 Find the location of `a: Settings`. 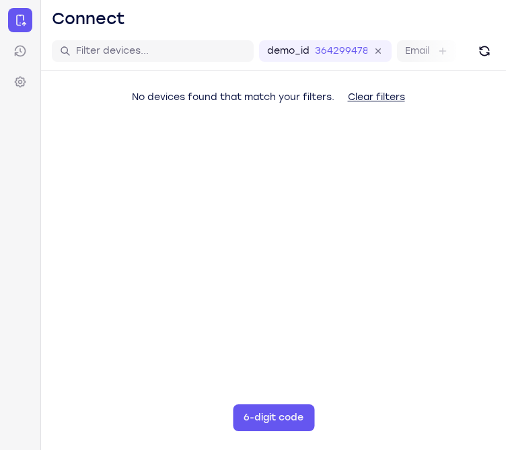

a: Settings is located at coordinates (20, 82).